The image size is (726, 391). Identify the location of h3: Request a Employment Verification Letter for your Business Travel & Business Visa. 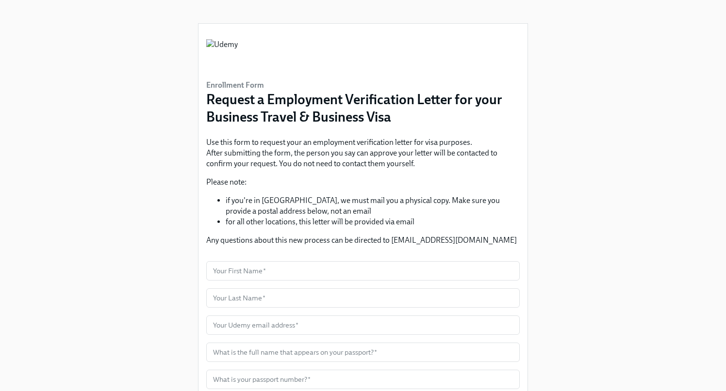
(363, 108).